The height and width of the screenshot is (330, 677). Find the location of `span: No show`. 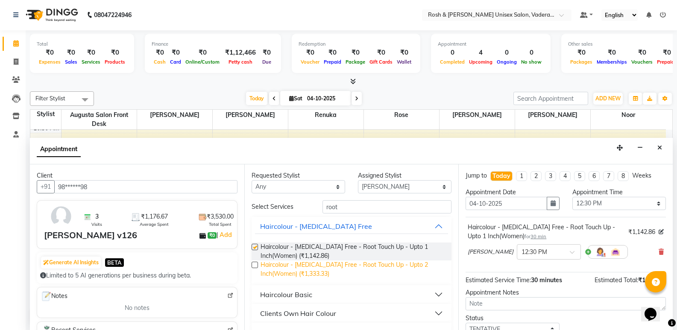

span: No show is located at coordinates (532, 62).